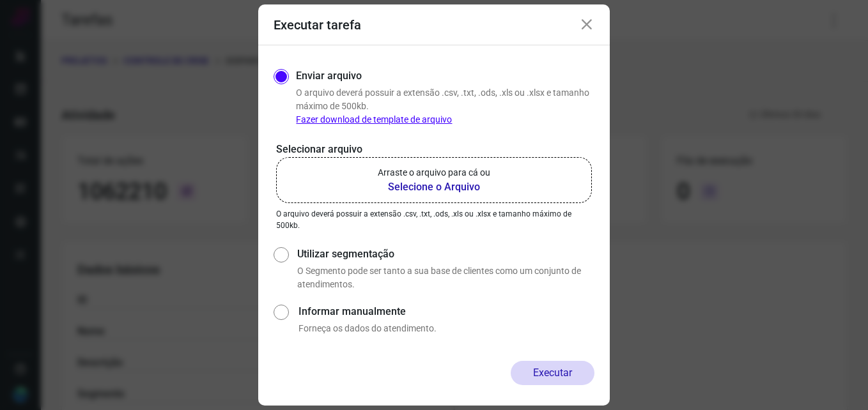 Image resolution: width=868 pixels, height=410 pixels. What do you see at coordinates (446, 329) in the screenshot?
I see `p: Forneça os dados do atendimento.` at bounding box center [446, 329].